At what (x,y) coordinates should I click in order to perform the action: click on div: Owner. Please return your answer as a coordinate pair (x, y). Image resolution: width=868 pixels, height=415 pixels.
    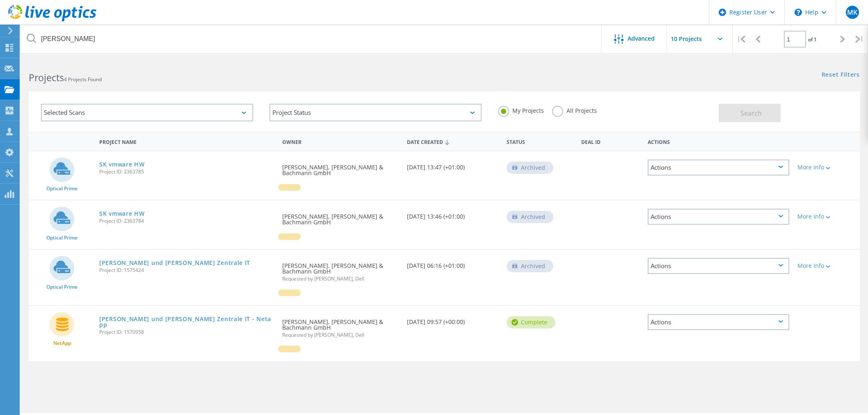
    Looking at the image, I should click on (340, 141).